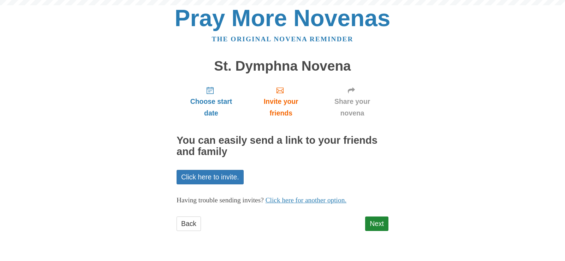 The width and height of the screenshot is (565, 261). What do you see at coordinates (283, 39) in the screenshot?
I see `a: The original novena reminder` at bounding box center [283, 39].